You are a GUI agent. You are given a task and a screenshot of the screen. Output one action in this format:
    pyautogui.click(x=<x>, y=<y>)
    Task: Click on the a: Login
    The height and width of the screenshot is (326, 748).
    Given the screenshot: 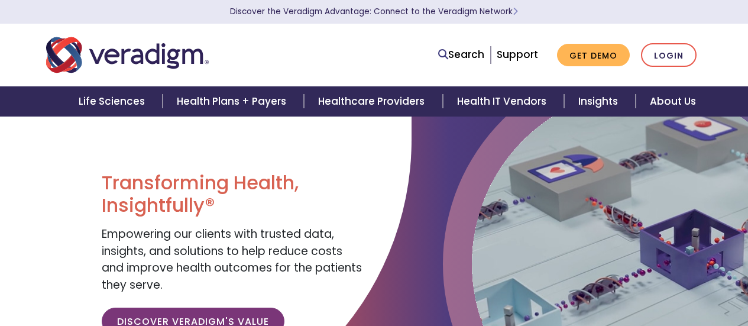 What is the action you would take?
    pyautogui.click(x=669, y=55)
    